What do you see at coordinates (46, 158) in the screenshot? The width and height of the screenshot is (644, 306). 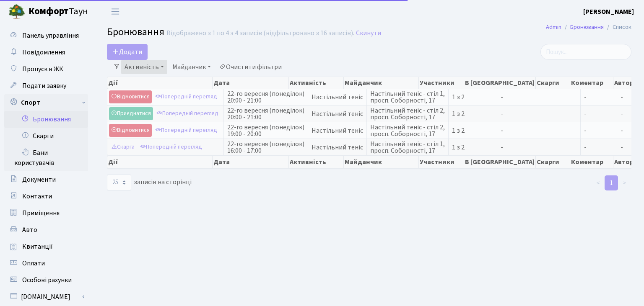 I see `a: Бани користувачів` at bounding box center [46, 158].